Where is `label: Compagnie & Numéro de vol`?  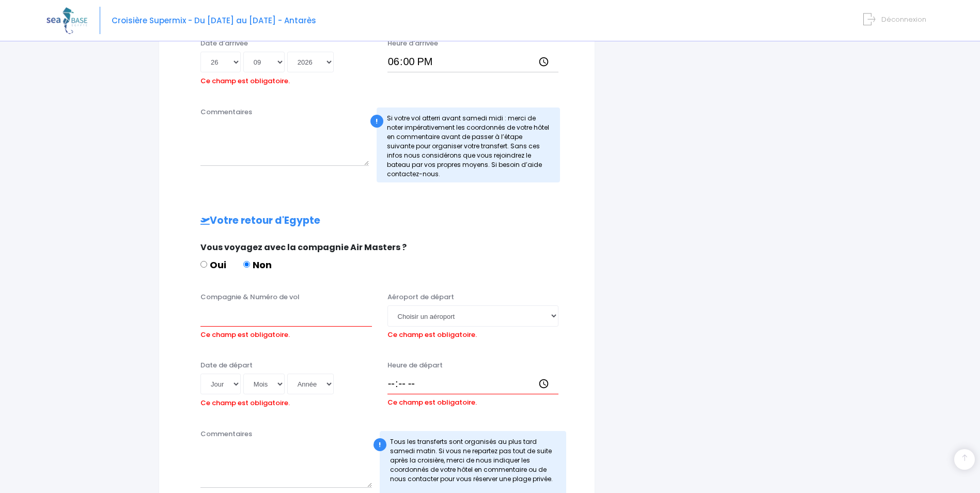 label: Compagnie & Numéro de vol is located at coordinates (250, 297).